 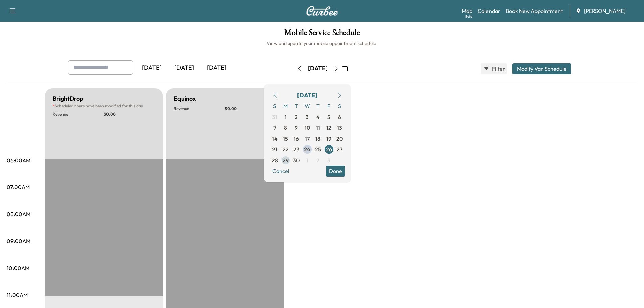 I want to click on span: 29, so click(x=286, y=160).